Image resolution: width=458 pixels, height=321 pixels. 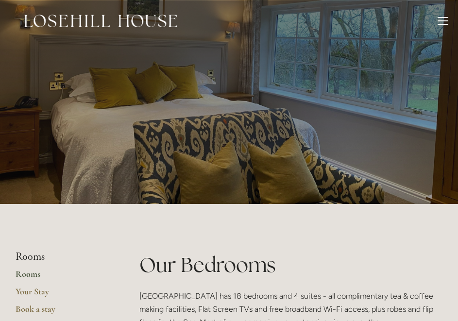 What do you see at coordinates (62, 257) in the screenshot?
I see `li: Rooms` at bounding box center [62, 257].